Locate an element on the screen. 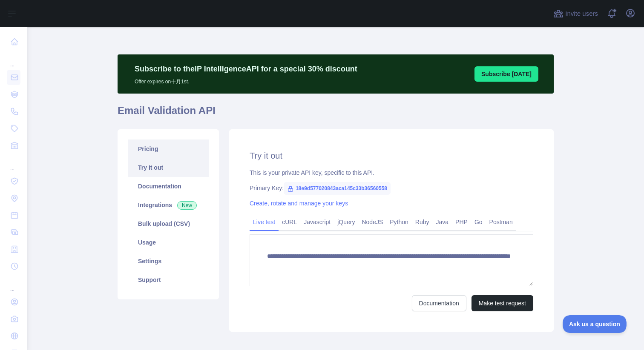  a: NodeJS is located at coordinates (372, 222).